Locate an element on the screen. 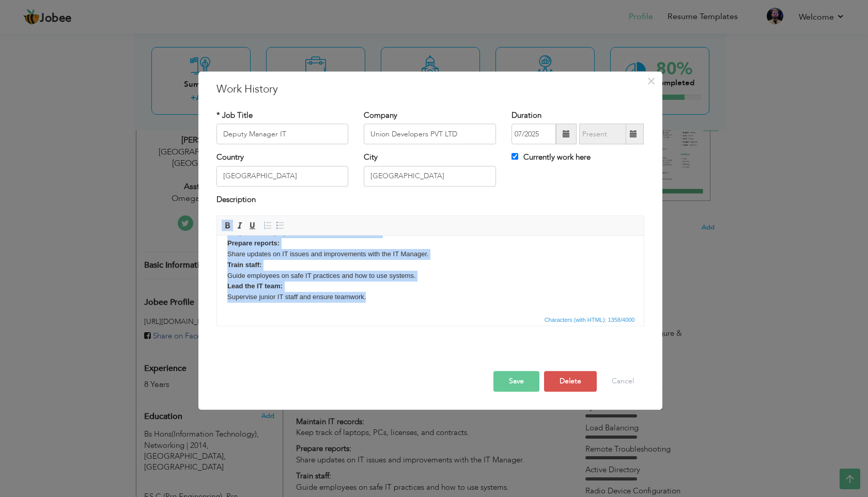 The image size is (868, 497). a: Insert/Remove Numbered List is located at coordinates (268, 226).